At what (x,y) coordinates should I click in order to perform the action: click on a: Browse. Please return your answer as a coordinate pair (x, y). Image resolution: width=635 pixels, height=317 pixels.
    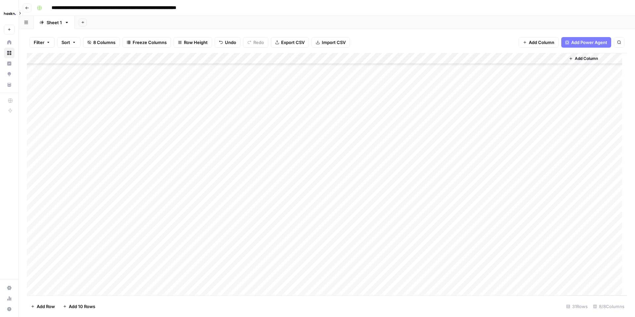
    Looking at the image, I should click on (9, 53).